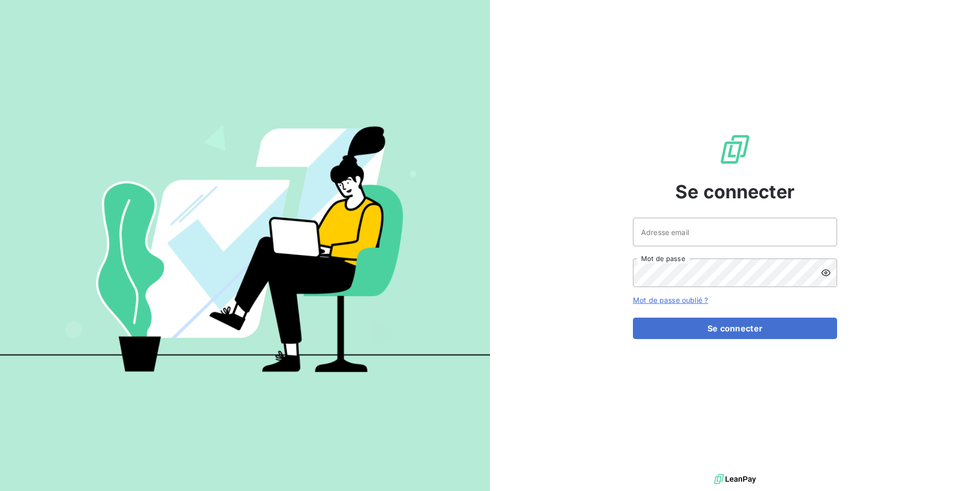 The width and height of the screenshot is (980, 491). I want to click on img: Logo LeanPay, so click(734, 150).